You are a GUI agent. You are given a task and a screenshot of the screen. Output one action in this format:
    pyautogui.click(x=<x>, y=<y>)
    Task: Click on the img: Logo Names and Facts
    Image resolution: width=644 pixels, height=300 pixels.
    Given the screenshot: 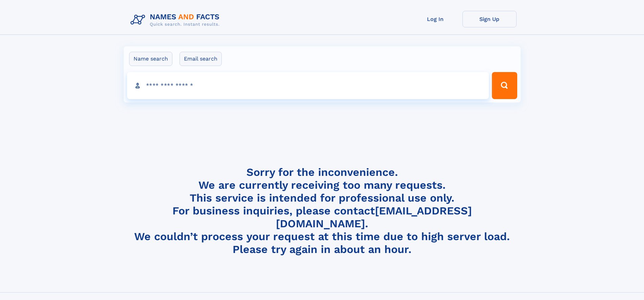 What is the action you would take?
    pyautogui.click(x=177, y=20)
    